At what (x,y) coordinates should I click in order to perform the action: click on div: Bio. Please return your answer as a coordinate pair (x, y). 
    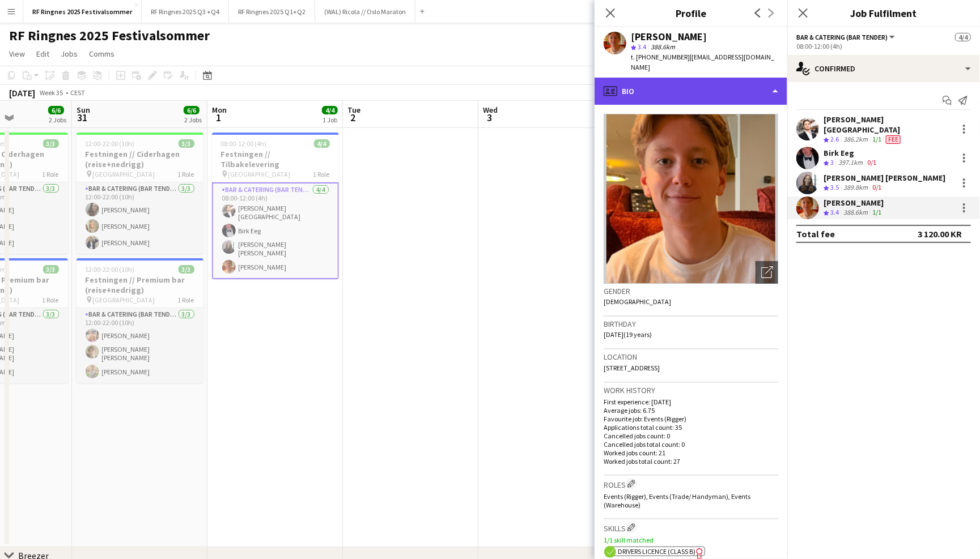
    Looking at the image, I should click on (691, 91).